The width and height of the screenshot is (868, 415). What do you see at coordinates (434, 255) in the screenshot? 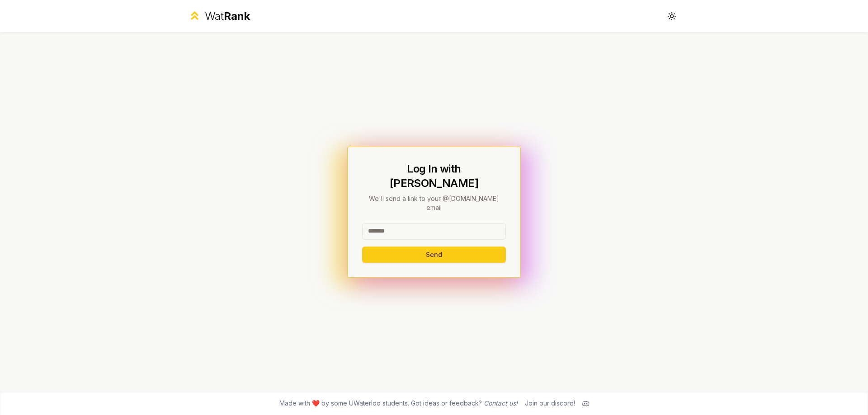
I see `button: Send` at bounding box center [434, 255].